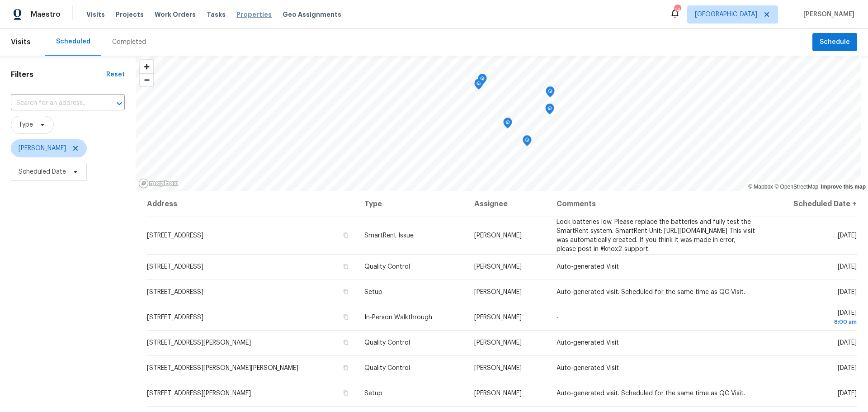 The image size is (868, 412). Describe the element at coordinates (119, 103) in the screenshot. I see `button: Open` at that location.